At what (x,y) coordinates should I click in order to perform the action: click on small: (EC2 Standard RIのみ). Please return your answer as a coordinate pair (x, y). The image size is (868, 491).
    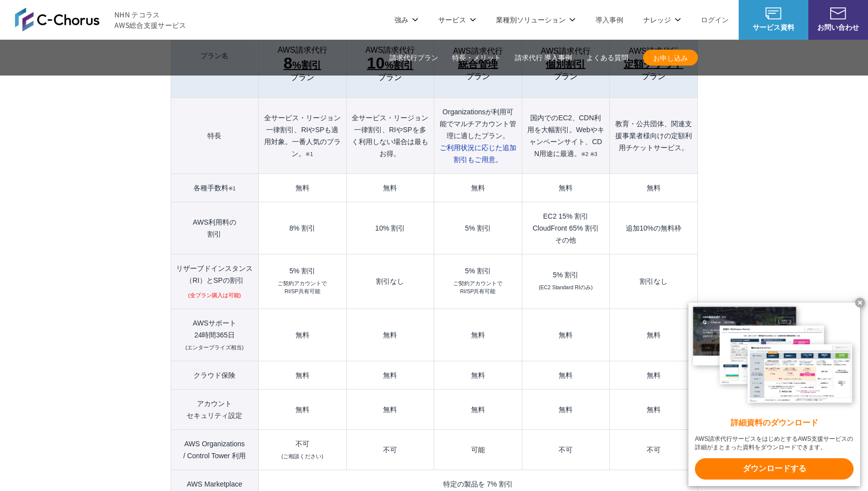
    Looking at the image, I should click on (566, 287).